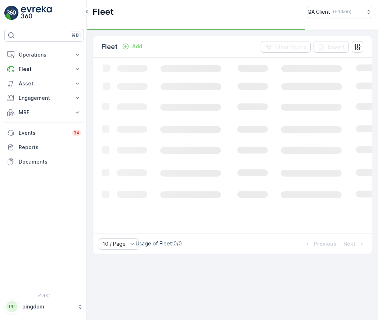 The height and width of the screenshot is (320, 378). Describe the element at coordinates (342, 12) in the screenshot. I see `p: ( +03:00 )` at that location.